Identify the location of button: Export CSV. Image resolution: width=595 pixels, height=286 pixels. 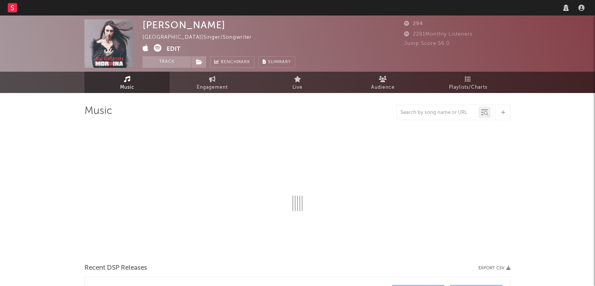
(495, 268).